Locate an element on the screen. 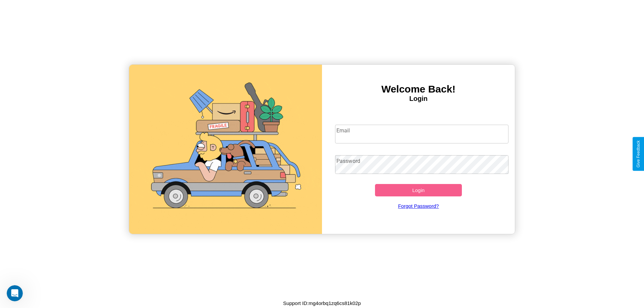  p: Support ID: mg4orbq1zq6cs81k02p is located at coordinates (322, 303).